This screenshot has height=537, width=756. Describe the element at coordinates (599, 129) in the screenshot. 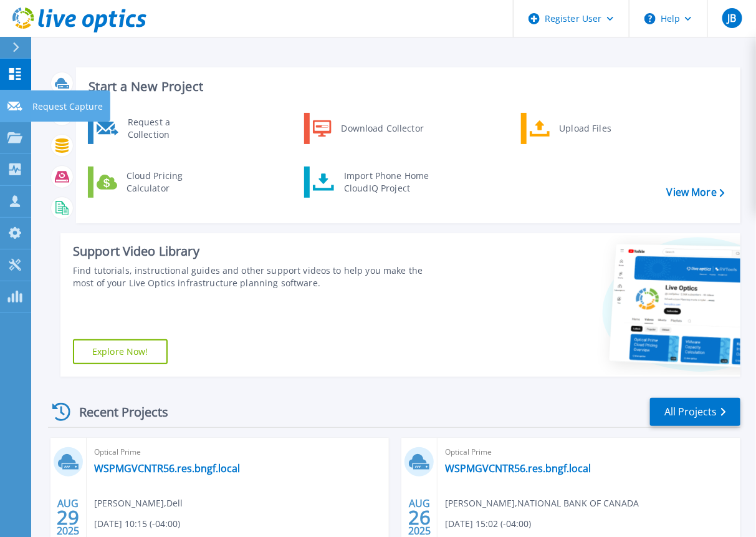

I see `div: Upload Files` at that location.